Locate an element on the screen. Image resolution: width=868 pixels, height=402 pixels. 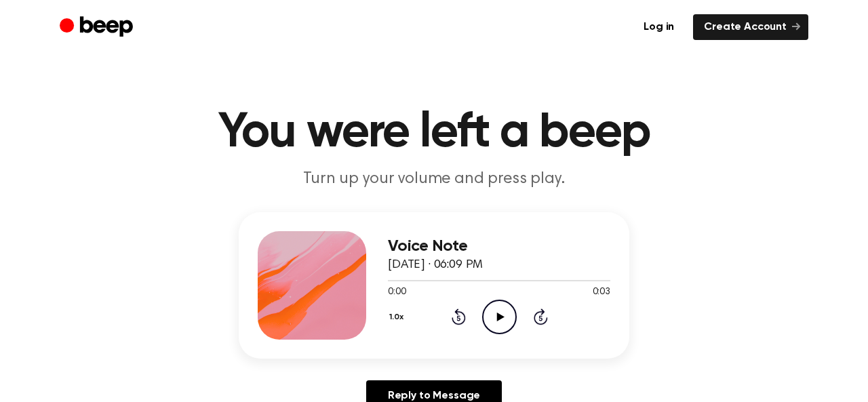
span: 0:03 is located at coordinates (602, 293).